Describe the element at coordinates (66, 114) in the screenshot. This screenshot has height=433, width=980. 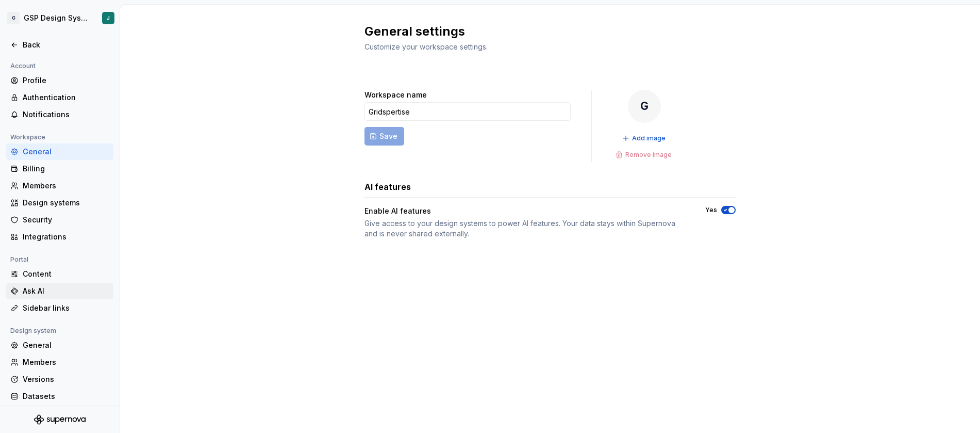
I see `div: Notifications` at that location.